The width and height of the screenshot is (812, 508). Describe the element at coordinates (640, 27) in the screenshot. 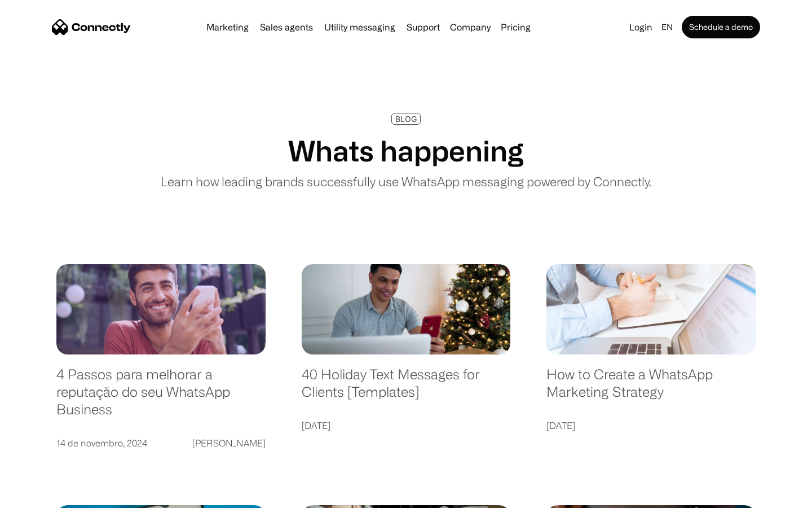

I see `a: Login` at that location.